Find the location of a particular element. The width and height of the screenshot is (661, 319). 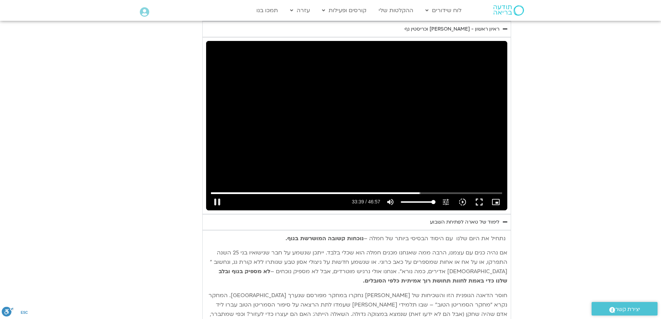

div: לימוד של טארה לפתיחת השבוע is located at coordinates (465, 222).